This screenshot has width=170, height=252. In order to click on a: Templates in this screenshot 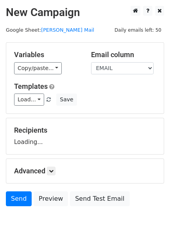, I will do `click(31, 86)`.